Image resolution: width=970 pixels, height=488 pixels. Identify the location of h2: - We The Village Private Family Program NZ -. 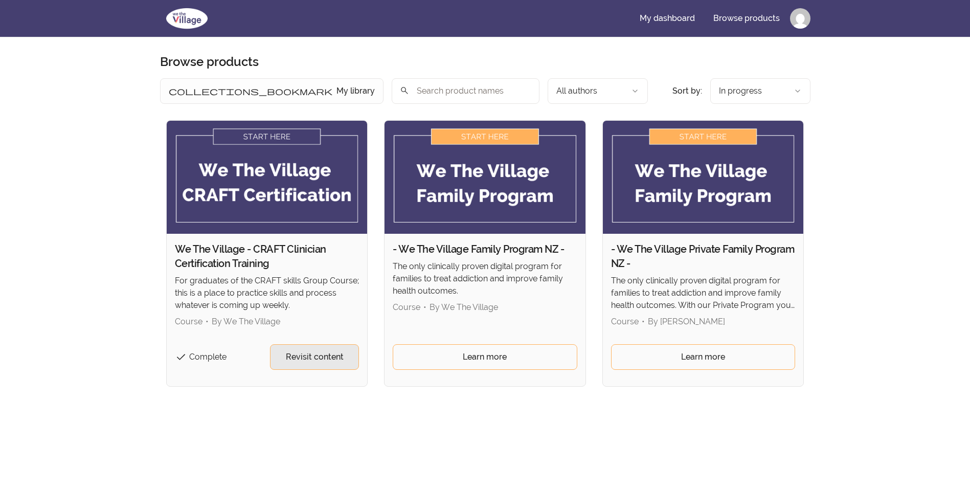
(703, 256).